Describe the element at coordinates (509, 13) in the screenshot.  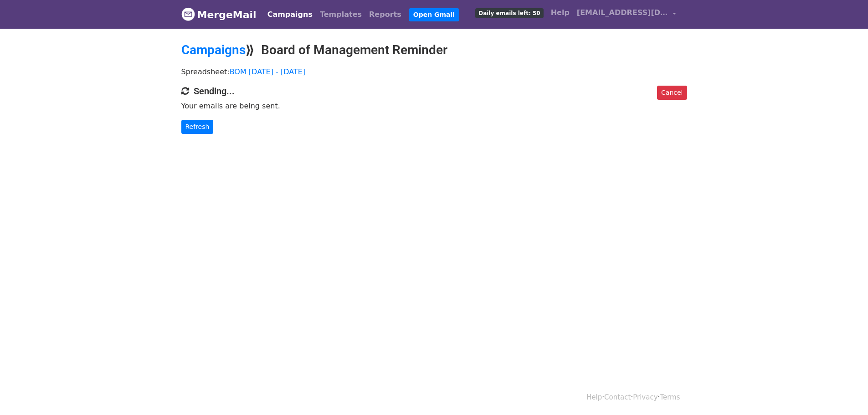
I see `span: Daily emails left: 50` at that location.